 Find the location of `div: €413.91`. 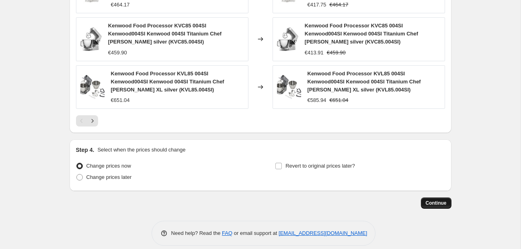

div: €413.91 is located at coordinates (314, 53).